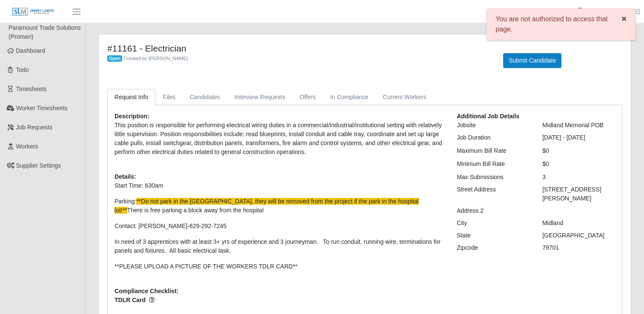  What do you see at coordinates (132, 116) in the screenshot?
I see `b: Description:` at bounding box center [132, 116].